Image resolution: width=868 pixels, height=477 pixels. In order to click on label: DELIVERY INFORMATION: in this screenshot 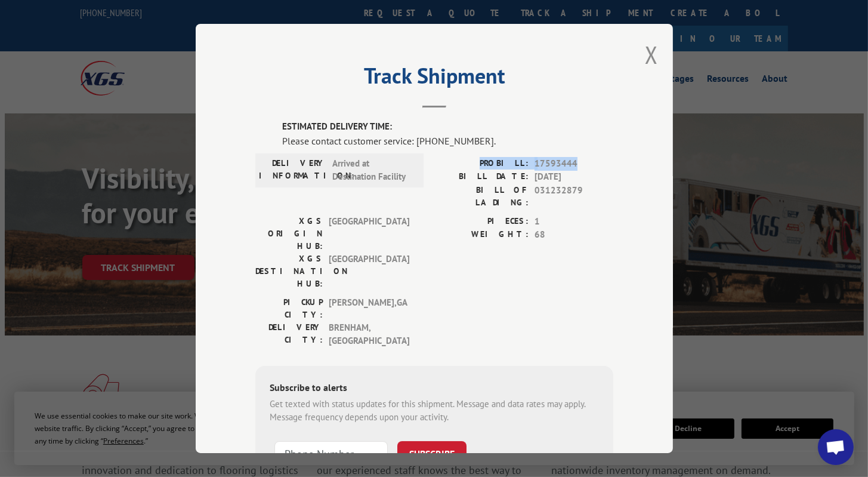, I will do `click(292, 170)`.